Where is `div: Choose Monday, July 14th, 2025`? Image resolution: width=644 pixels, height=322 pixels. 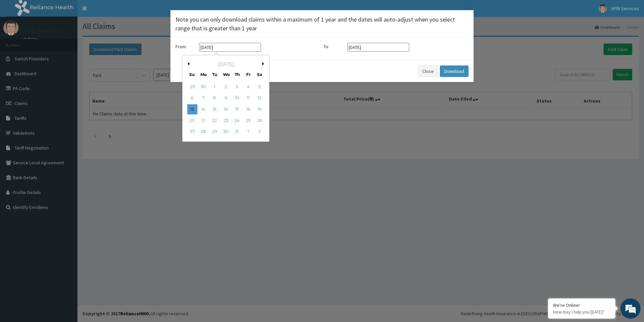
div: Choose Monday, July 14th, 2025 is located at coordinates (203, 110).